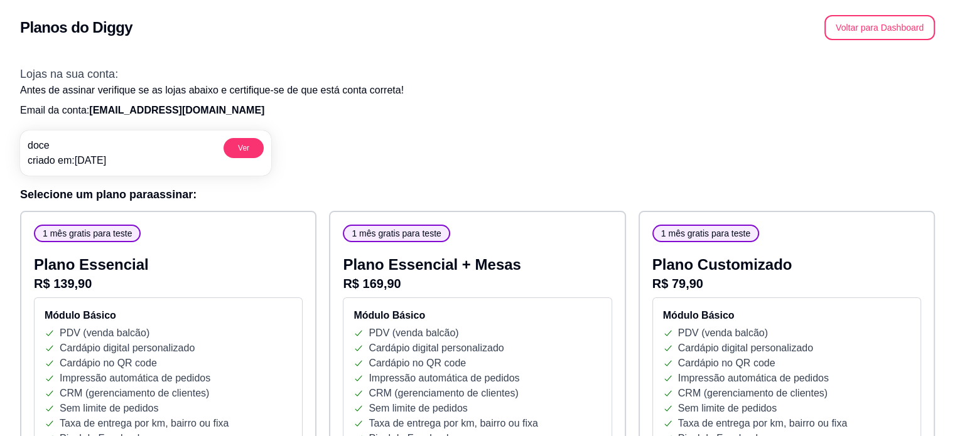 This screenshot has width=955, height=436. I want to click on p: doce, so click(67, 146).